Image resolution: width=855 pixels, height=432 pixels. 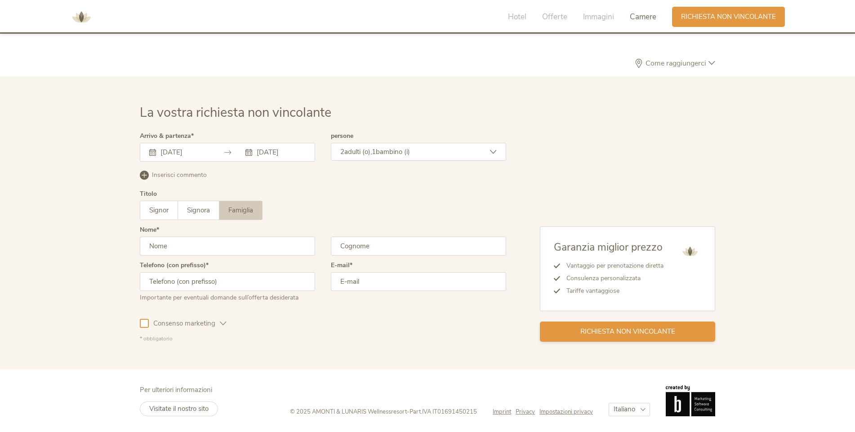 What do you see at coordinates (612, 291) in the screenshot?
I see `li: Tariffe vantaggiose` at bounding box center [612, 291].